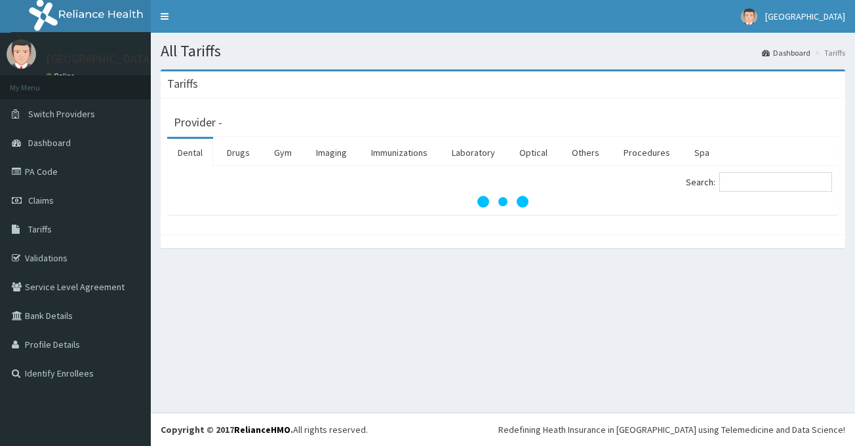 The width and height of the screenshot is (855, 446). Describe the element at coordinates (399, 153) in the screenshot. I see `a: Immunizations` at that location.